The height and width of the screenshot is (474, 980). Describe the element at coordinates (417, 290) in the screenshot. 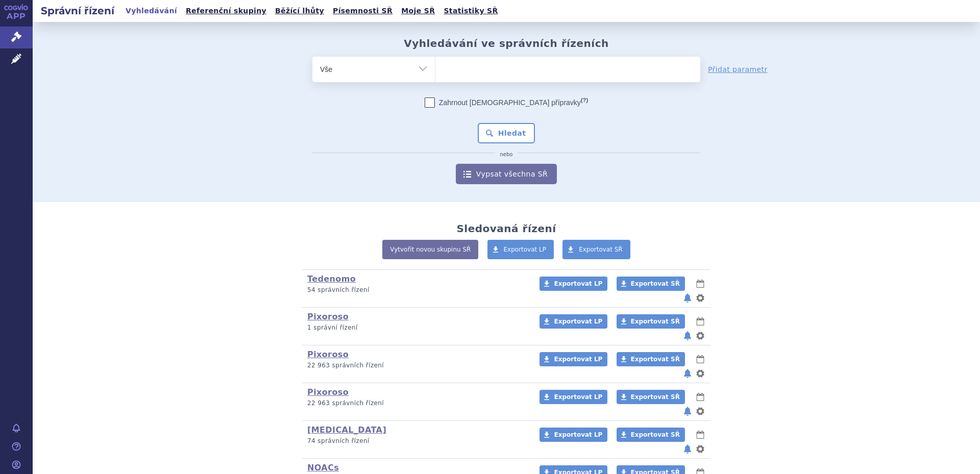

I see `p: 54 správních řízení` at that location.